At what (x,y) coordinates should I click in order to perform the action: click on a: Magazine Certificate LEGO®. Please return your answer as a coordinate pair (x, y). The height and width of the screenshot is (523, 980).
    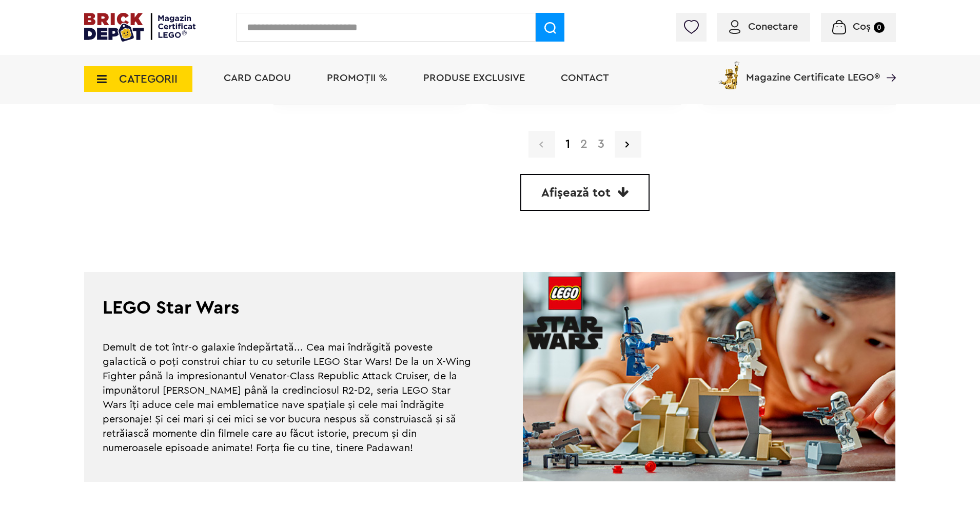
    Looking at the image, I should click on (888, 64).